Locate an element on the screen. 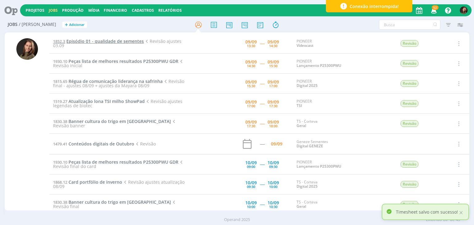 The image size is (474, 225). div: Geneze Sementes is located at coordinates (328, 144).